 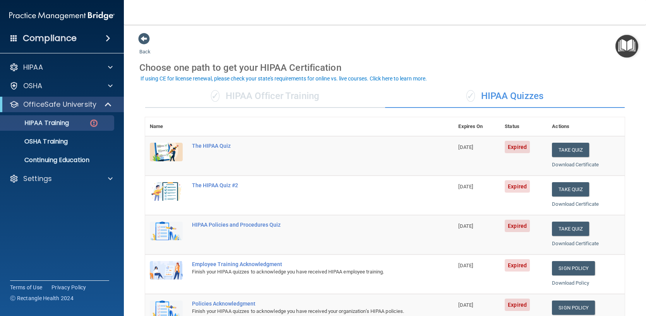 What do you see at coordinates (62, 16) in the screenshot?
I see `img: PMB logo` at bounding box center [62, 16].